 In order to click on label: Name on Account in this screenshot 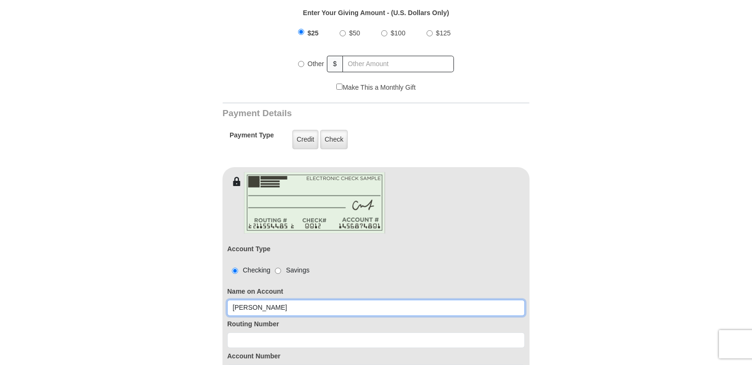, I will do `click(376, 291)`.